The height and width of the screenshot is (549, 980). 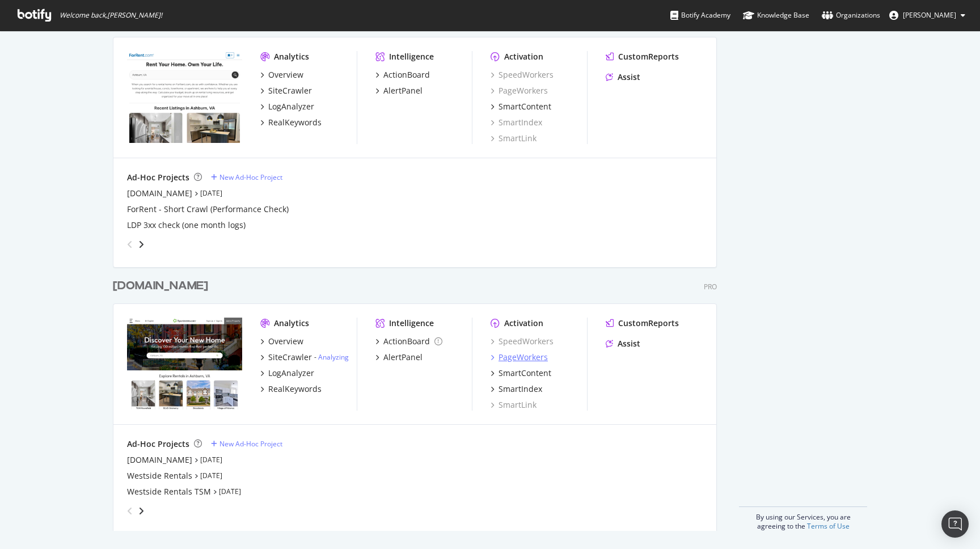 What do you see at coordinates (955, 524) in the screenshot?
I see `div: Open Intercom Messenger` at bounding box center [955, 524].